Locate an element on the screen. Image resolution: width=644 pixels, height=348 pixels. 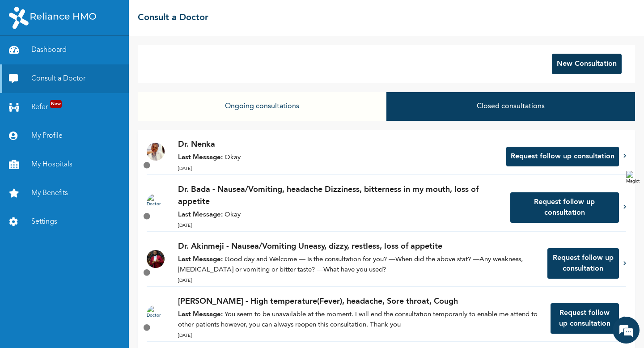
p: You seem to be unavailable at the moment. I will end the consultation temporarily to enable me at... is located at coordinates (360, 320).